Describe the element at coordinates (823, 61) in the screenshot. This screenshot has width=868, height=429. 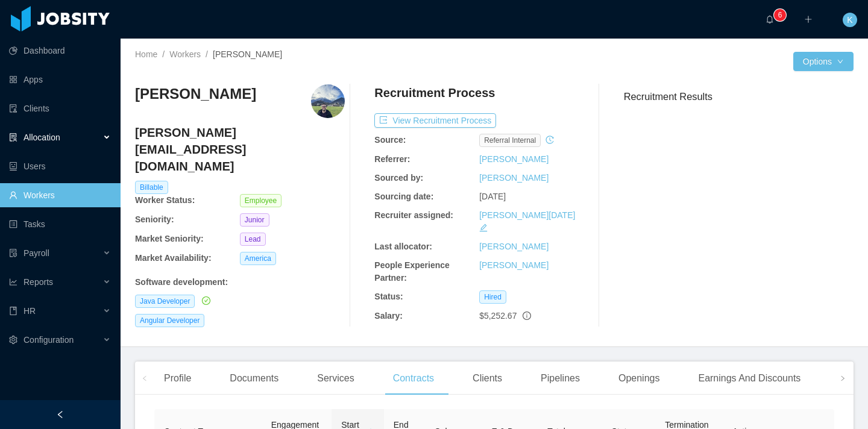
I see `button: Optionsicon: down` at that location.